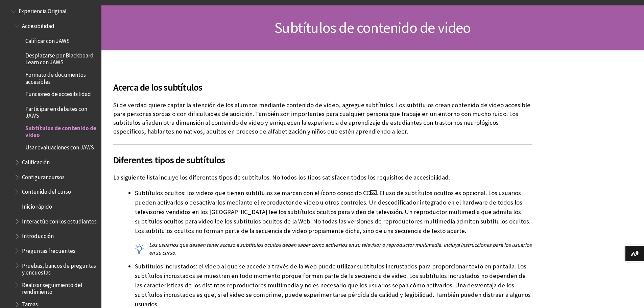 The width and height of the screenshot is (644, 308). Describe the element at coordinates (43, 176) in the screenshot. I see `span: Configurar cursos` at that location.